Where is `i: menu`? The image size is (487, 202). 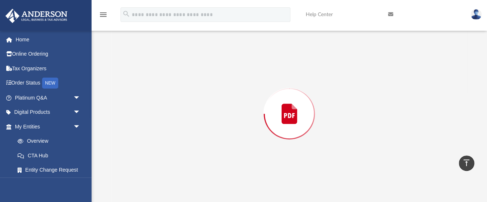 i: menu is located at coordinates (103, 15).